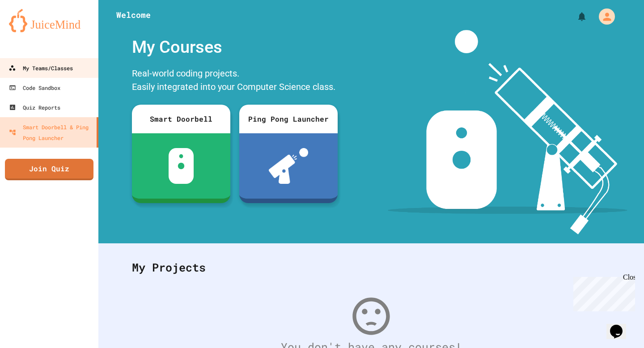 This screenshot has height=348, width=644. What do you see at coordinates (289, 166) in the screenshot?
I see `img: ppl-with-ball.png` at bounding box center [289, 166].